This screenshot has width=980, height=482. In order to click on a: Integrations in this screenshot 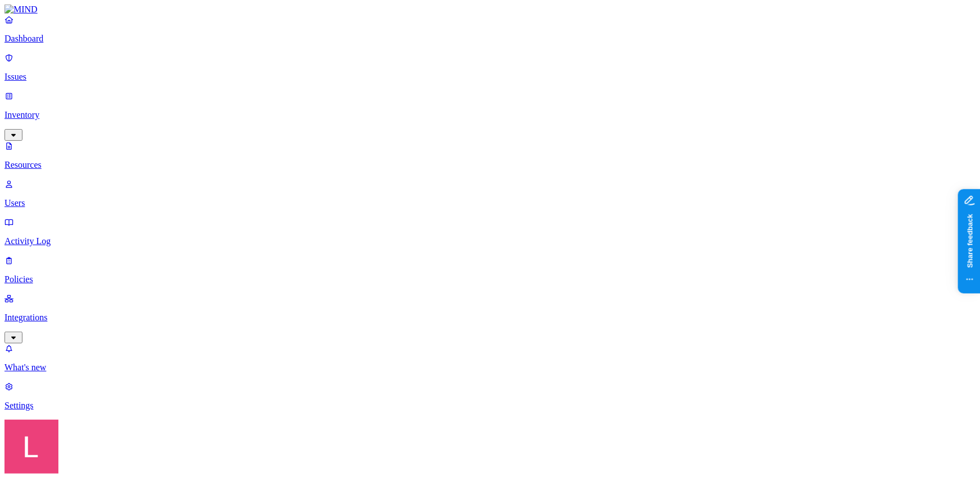, I will do `click(490, 318)`.